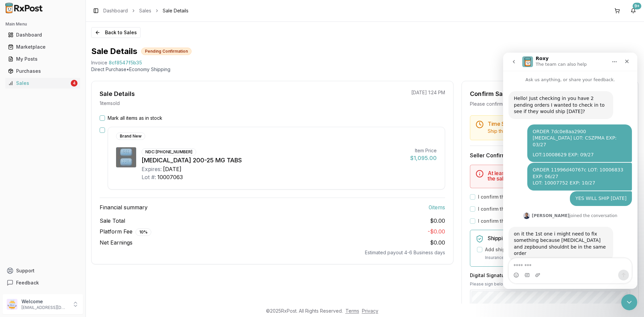 Image resolution: width=644 pixels, height=317 pixels. I want to click on span: 8cf8547f5b35, so click(125, 63).